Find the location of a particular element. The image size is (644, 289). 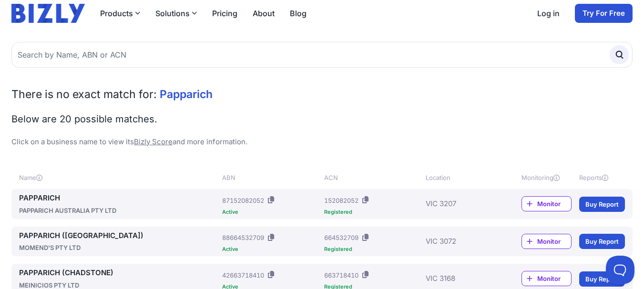

a: Bizly Score is located at coordinates (153, 141).